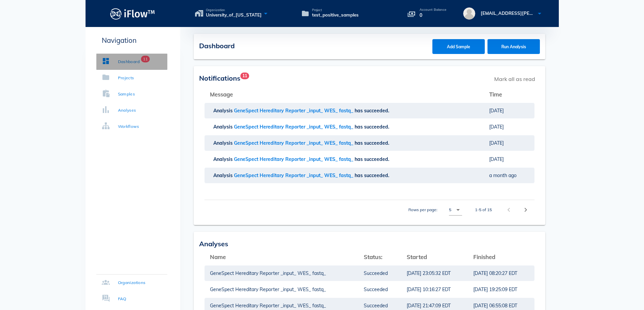 The height and width of the screenshot is (310, 644). Describe the element at coordinates (515, 79) in the screenshot. I see `span: Mark all as read` at that location.